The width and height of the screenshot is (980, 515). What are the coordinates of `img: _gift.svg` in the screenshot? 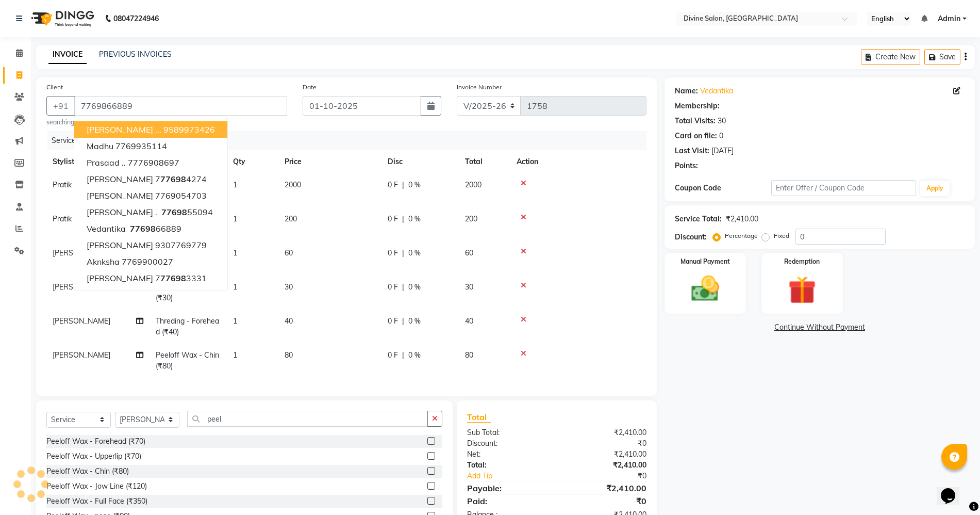 It's located at (802, 290).